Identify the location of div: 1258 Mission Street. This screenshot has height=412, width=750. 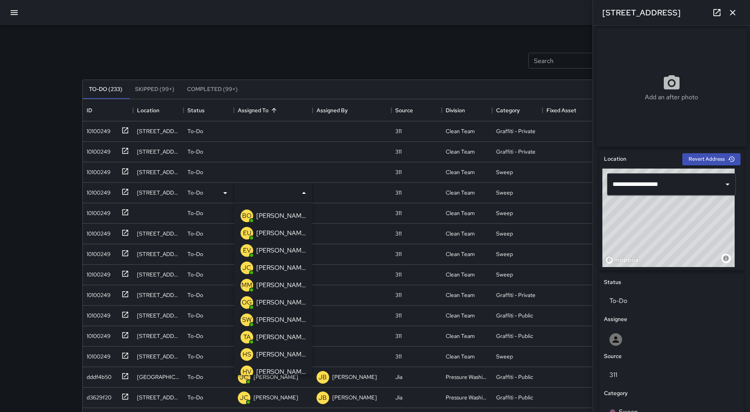
(158, 193).